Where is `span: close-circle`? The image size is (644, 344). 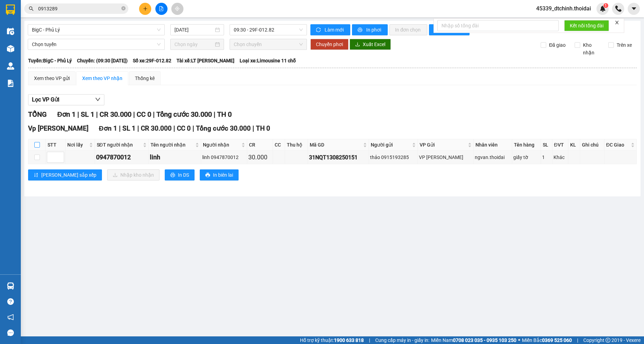 span: close-circle is located at coordinates (123, 8).